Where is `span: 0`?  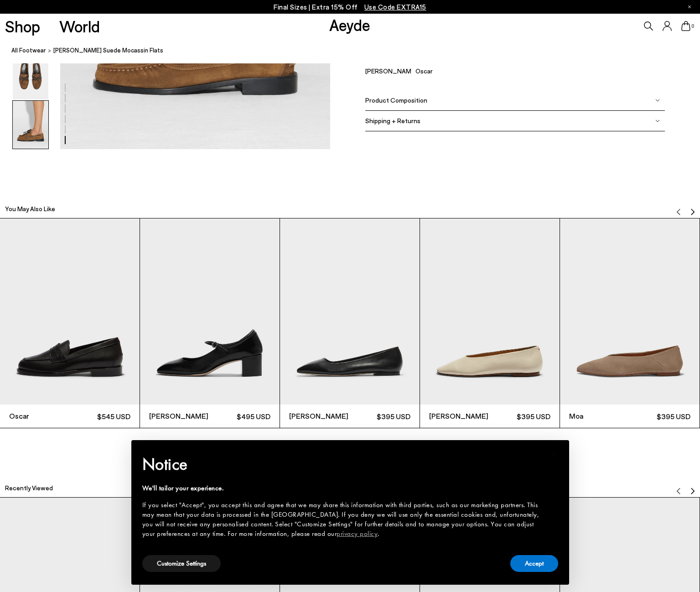 span: 0 is located at coordinates (693, 26).